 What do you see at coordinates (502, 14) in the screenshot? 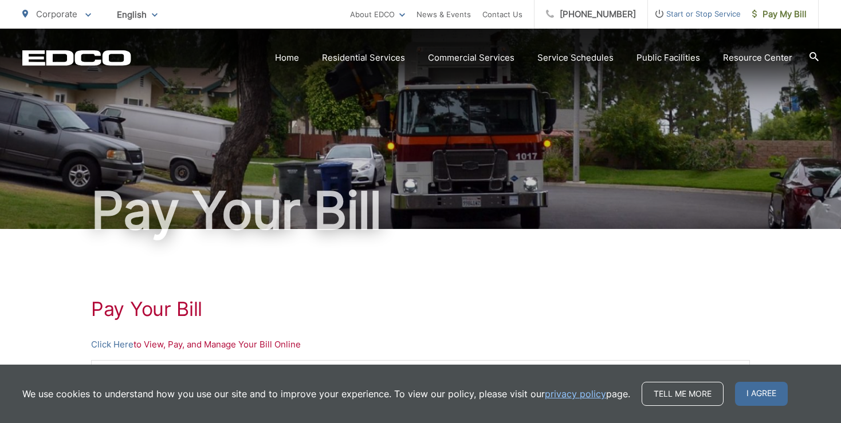
I see `a: Contact Us` at bounding box center [502, 14].